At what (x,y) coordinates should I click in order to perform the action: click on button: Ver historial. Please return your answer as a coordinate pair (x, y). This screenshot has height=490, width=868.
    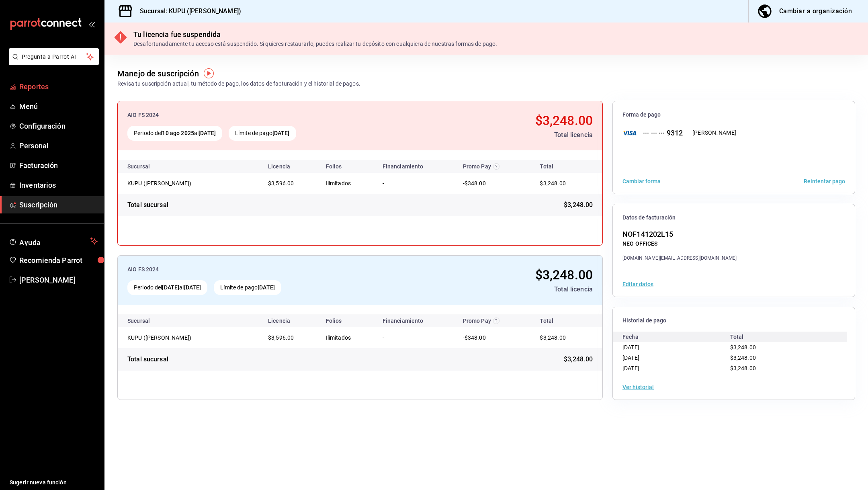
    Looking at the image, I should click on (638, 387).